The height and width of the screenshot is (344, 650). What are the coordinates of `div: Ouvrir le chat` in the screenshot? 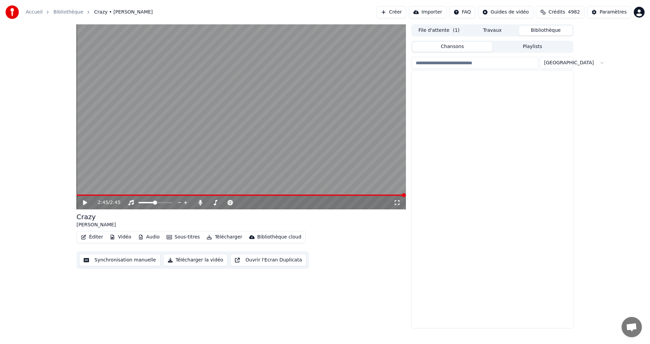 It's located at (632, 328).